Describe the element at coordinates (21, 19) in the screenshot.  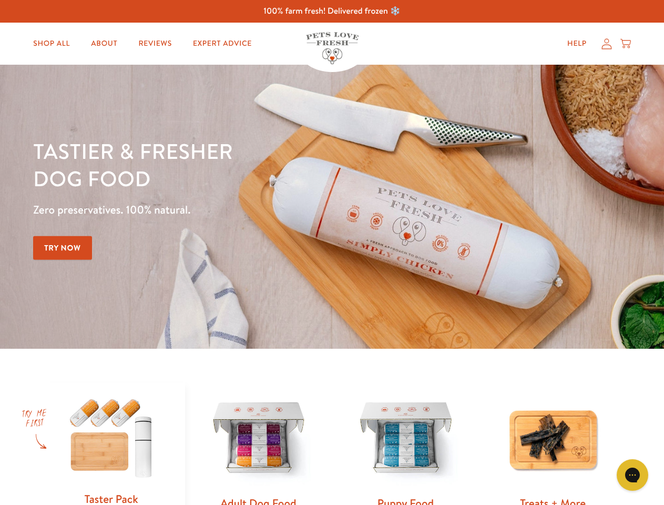
I see `button: Gorgias live chat` at that location.